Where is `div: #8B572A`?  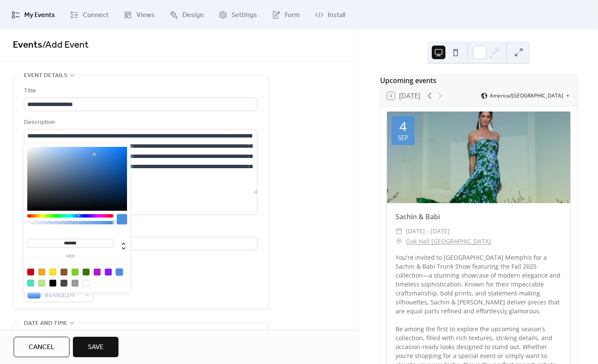
div: #8B572A is located at coordinates (64, 273).